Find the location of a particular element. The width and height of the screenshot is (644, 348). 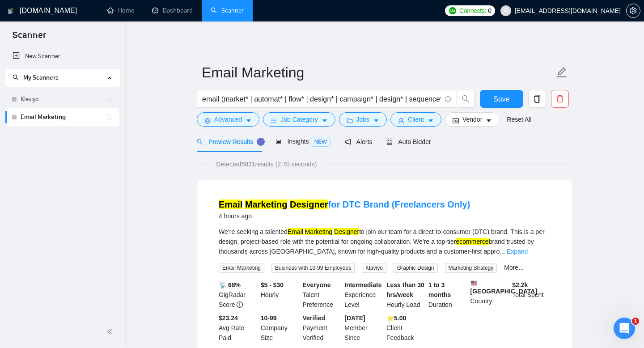

a: Reset All is located at coordinates (519, 120).